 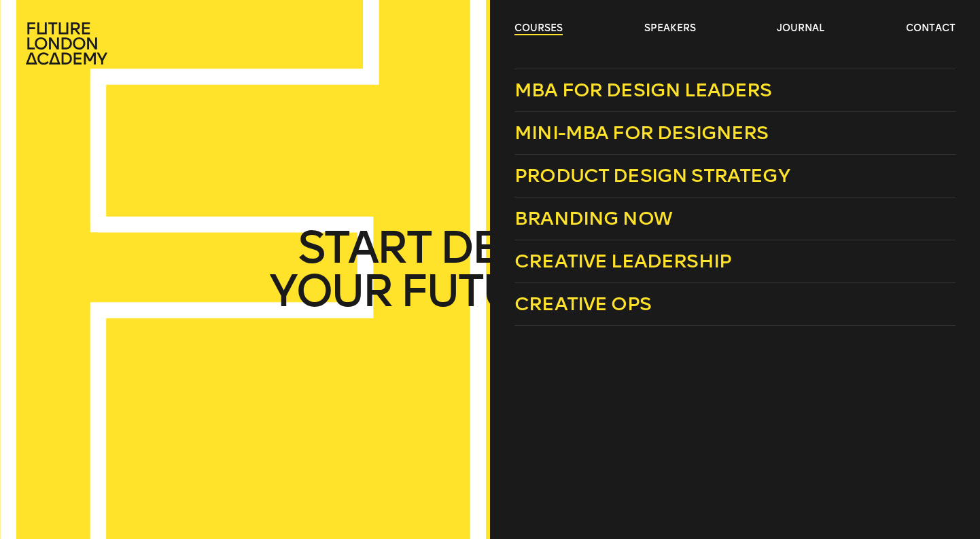 I want to click on a: Product Design Strategy, so click(x=734, y=176).